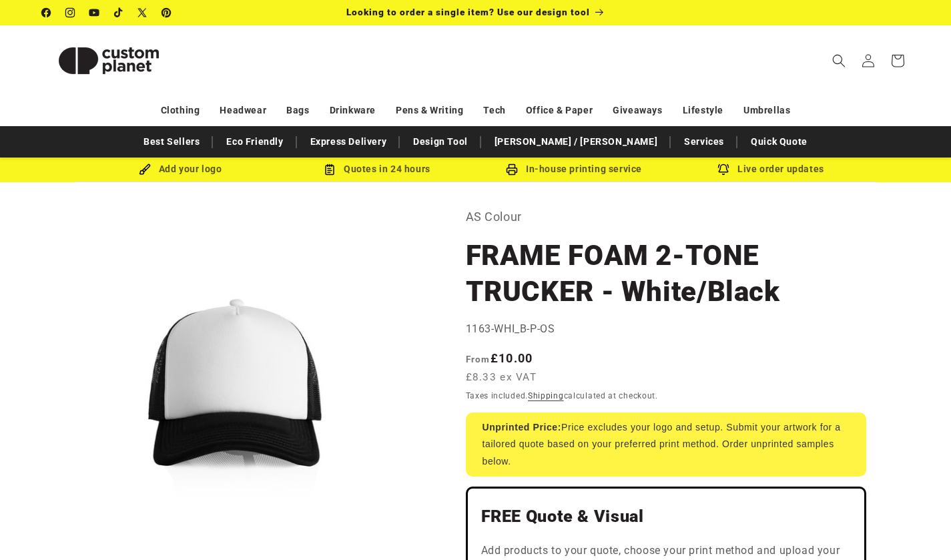 This screenshot has width=951, height=560. I want to click on span: Looking to order a single item? Use our design tool, so click(468, 12).